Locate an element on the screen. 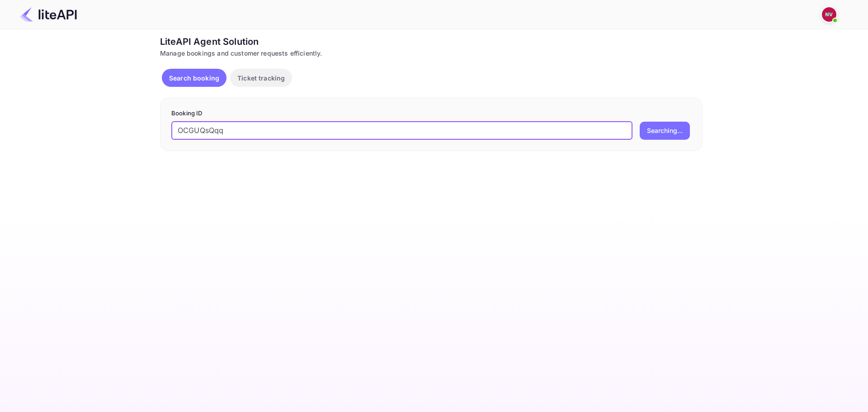 This screenshot has width=868, height=412. img: Nicholas Valbusa is located at coordinates (829, 14).